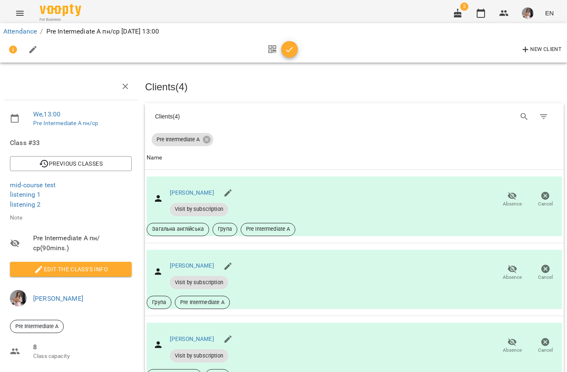  What do you see at coordinates (82, 356) in the screenshot?
I see `p: Class capacity` at bounding box center [82, 356].